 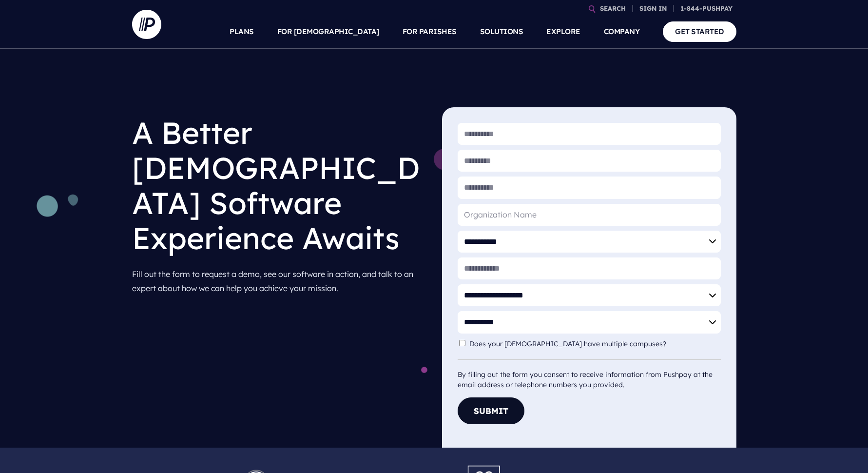 What do you see at coordinates (241, 31) in the screenshot?
I see `a: PLANS` at bounding box center [241, 31].